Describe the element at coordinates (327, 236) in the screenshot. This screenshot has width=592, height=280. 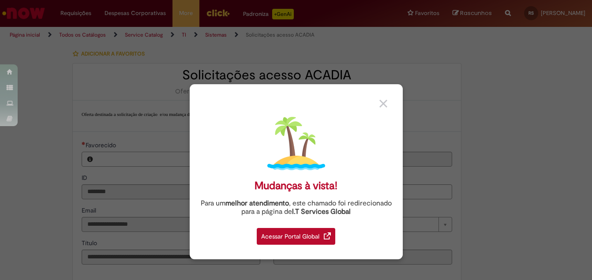
I see `img: redirect_link.png` at that location.